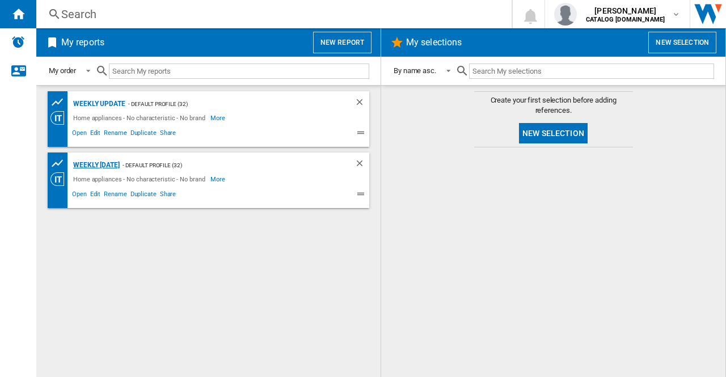  I want to click on div: Weekly update, so click(98, 104).